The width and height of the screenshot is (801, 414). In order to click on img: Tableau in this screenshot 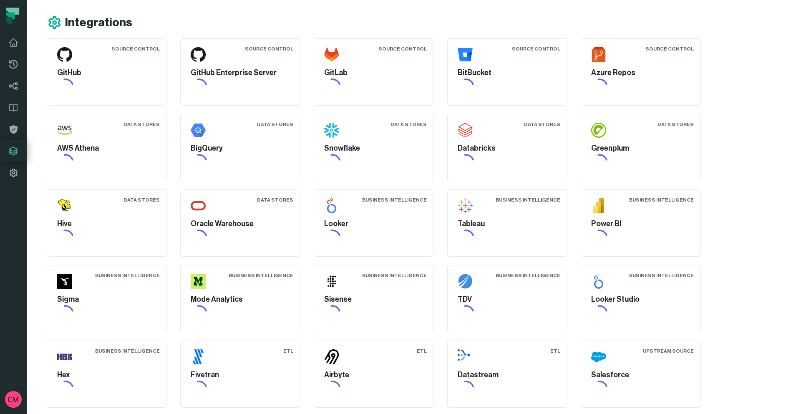, I will do `click(465, 206)`.